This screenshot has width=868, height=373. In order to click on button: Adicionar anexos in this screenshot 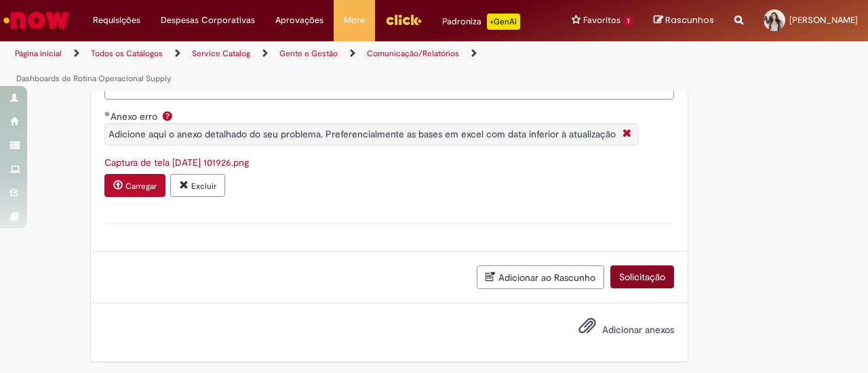, I will do `click(587, 329)`.